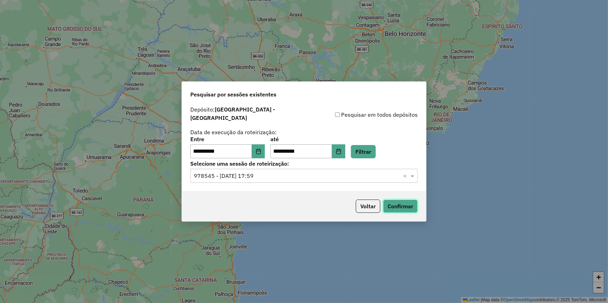 This screenshot has height=303, width=608. What do you see at coordinates (233, 94) in the screenshot?
I see `span: Pesquisar por sessões existentes` at bounding box center [233, 94].